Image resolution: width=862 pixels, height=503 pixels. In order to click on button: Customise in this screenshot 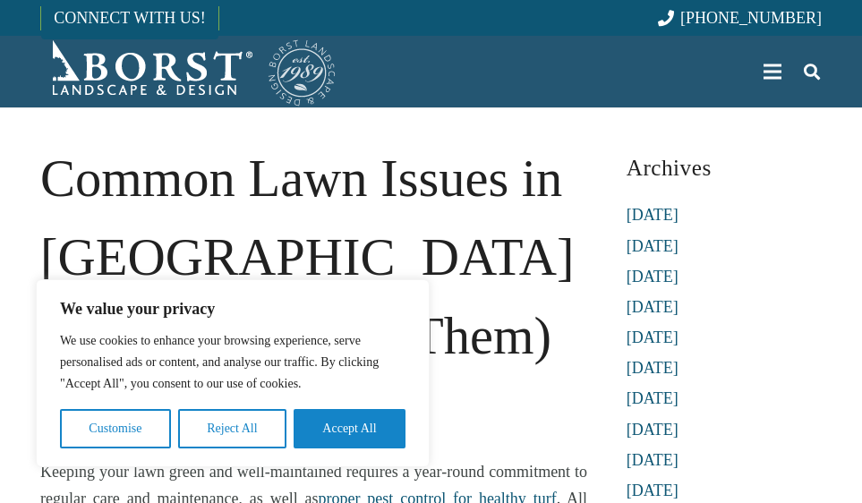, I will do `click(115, 429)`.